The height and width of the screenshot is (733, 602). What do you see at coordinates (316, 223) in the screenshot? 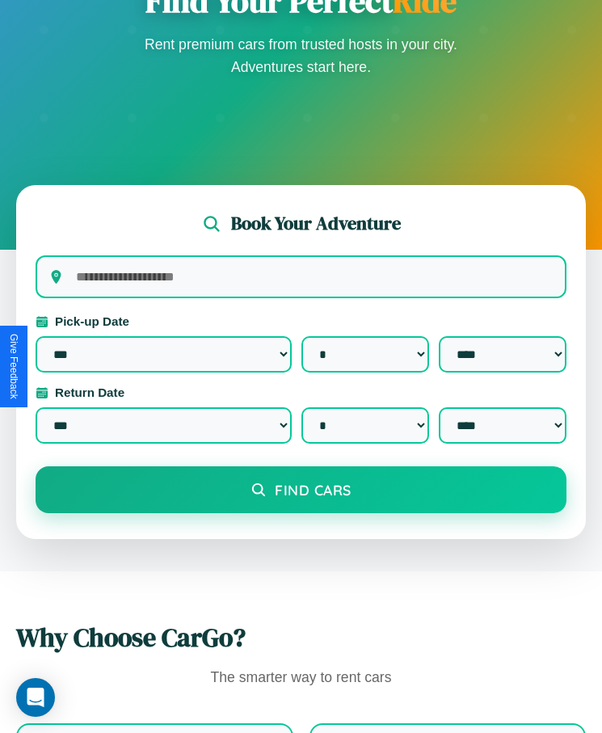
I see `h2: Book Your Adventure` at bounding box center [316, 223].